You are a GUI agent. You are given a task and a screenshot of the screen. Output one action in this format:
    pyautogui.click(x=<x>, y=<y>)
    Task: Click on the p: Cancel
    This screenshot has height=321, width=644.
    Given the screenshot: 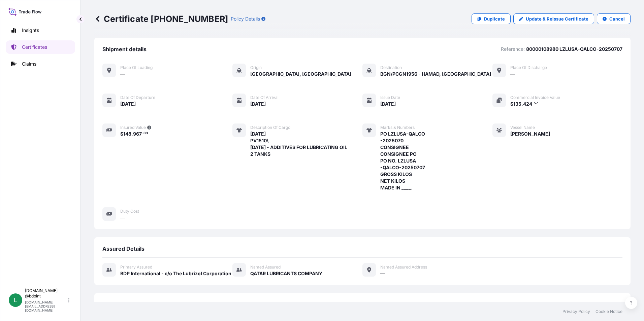 What is the action you would take?
    pyautogui.click(x=617, y=19)
    